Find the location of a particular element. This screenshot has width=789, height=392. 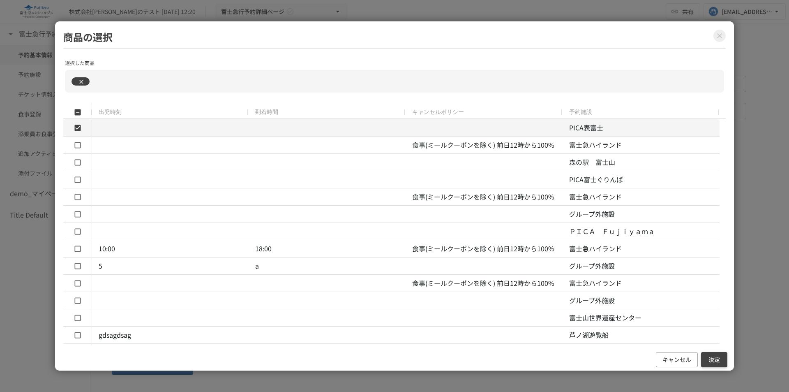

span: 予約施設 is located at coordinates (581, 112).